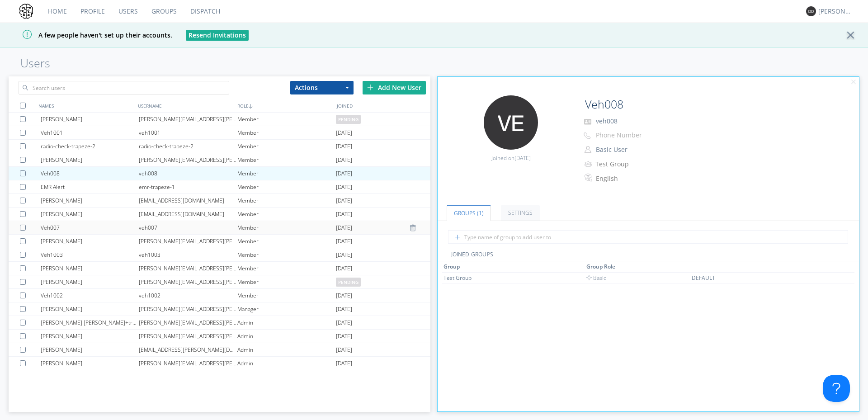  What do you see at coordinates (90, 295) in the screenshot?
I see `div: Veh1002` at bounding box center [90, 295].